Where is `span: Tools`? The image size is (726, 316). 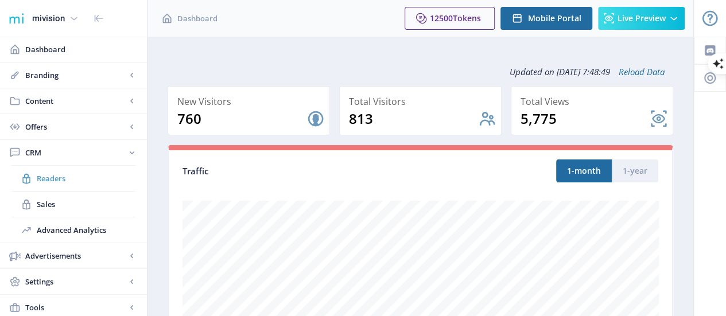
span: Tools is located at coordinates (76, 308).